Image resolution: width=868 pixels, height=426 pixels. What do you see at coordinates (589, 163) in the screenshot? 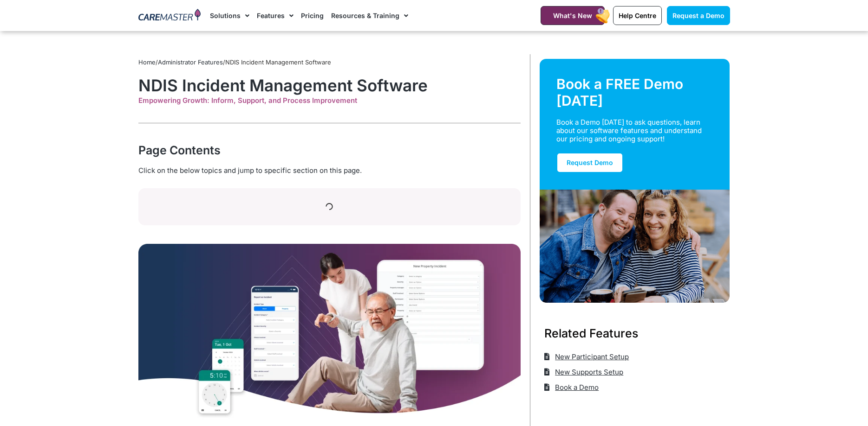
I see `span: Request Demo` at bounding box center [589, 163].